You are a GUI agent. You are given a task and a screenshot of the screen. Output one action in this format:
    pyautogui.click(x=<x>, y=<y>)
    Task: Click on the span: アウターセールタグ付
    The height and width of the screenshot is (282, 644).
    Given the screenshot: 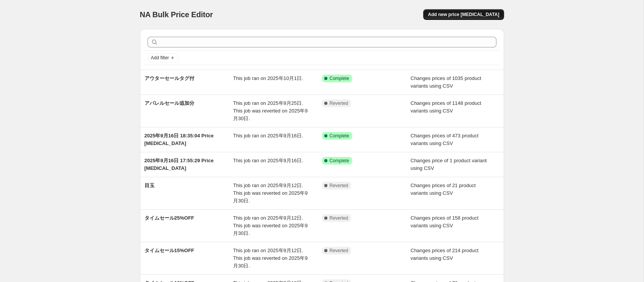 What is the action you would take?
    pyautogui.click(x=169, y=78)
    